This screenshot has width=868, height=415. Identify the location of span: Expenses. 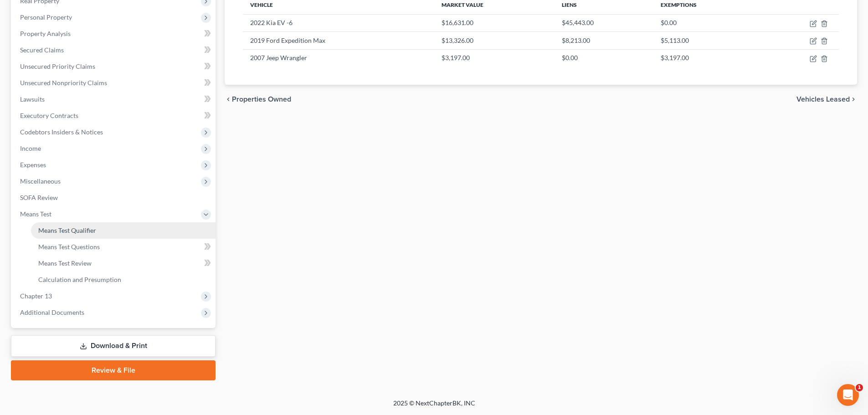
(33, 164).